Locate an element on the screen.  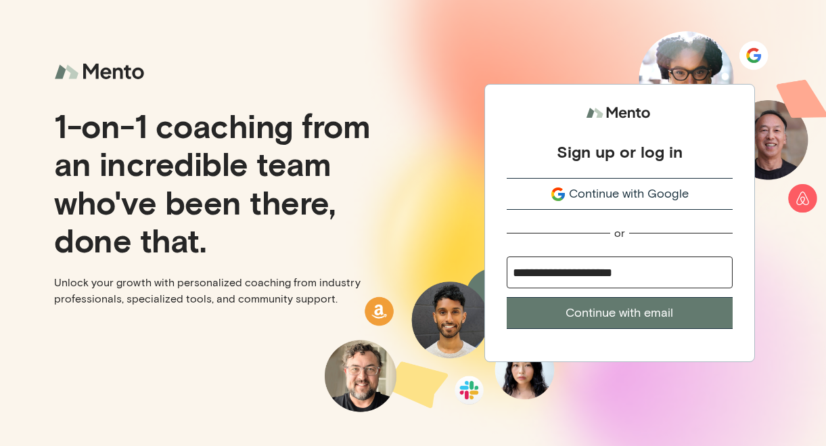
button: Continue with email is located at coordinates (620, 313).